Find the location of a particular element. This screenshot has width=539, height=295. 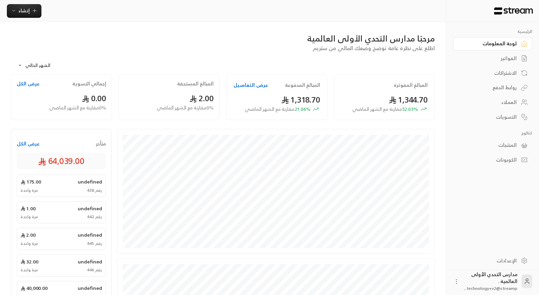

span: متأخر is located at coordinates (101, 144).